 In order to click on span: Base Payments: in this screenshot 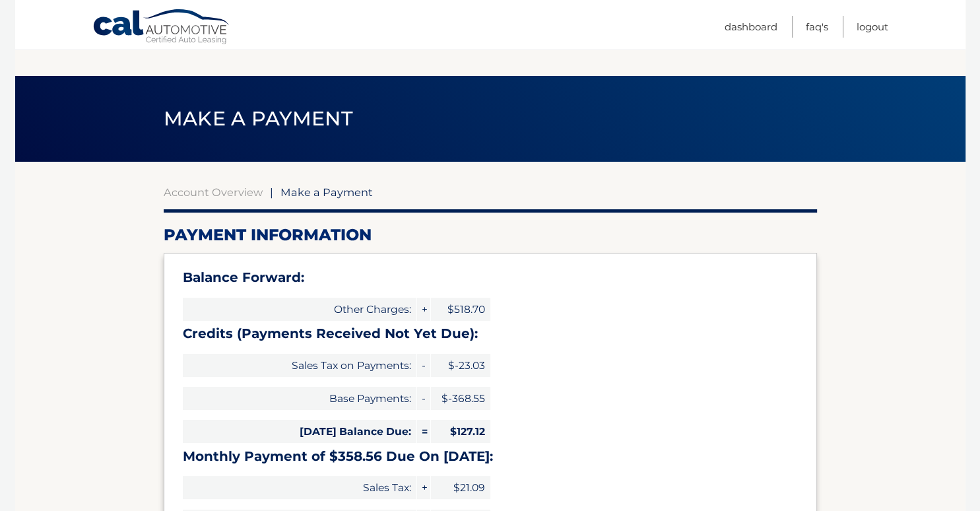, I will do `click(300, 398)`.